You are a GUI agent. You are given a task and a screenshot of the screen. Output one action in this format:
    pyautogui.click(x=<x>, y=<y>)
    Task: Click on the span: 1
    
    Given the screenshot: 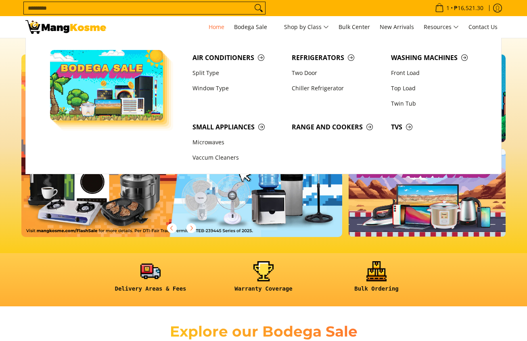 What is the action you would take?
    pyautogui.click(x=448, y=8)
    